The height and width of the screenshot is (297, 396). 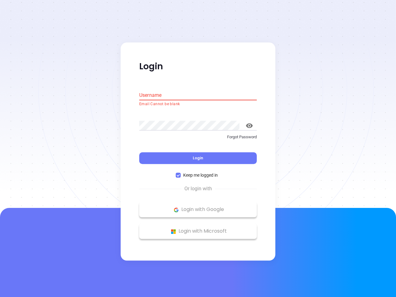 I want to click on button: Login, so click(x=198, y=159).